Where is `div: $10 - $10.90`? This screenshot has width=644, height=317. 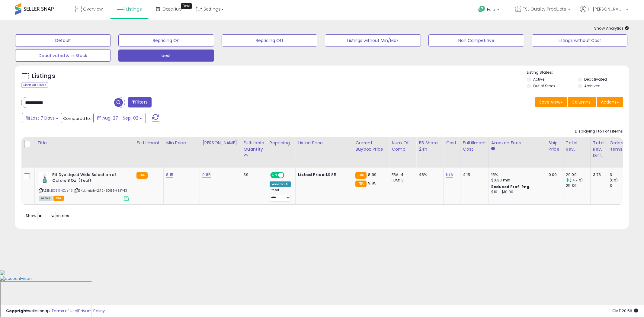 div: $10 - $10.90 is located at coordinates (516, 192).